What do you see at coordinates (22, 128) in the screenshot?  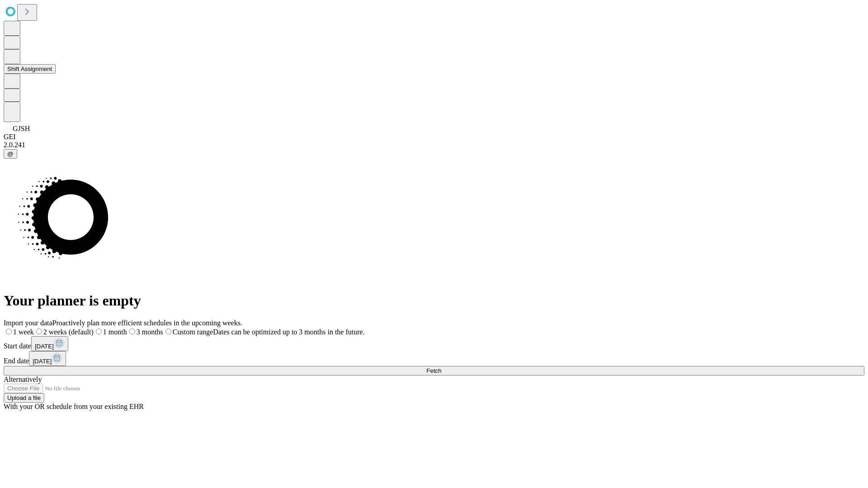 I see `span: GJSH` at bounding box center [22, 128].